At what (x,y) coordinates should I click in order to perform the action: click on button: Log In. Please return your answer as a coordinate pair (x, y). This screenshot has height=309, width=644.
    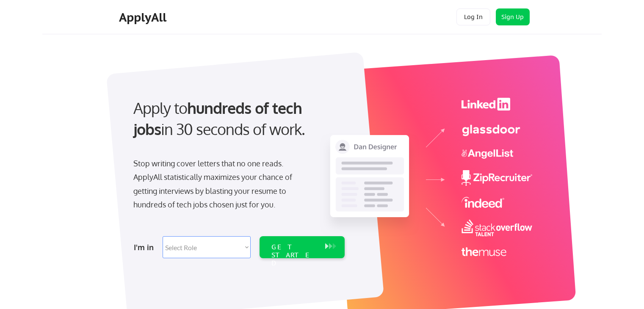
    Looking at the image, I should click on (473, 17).